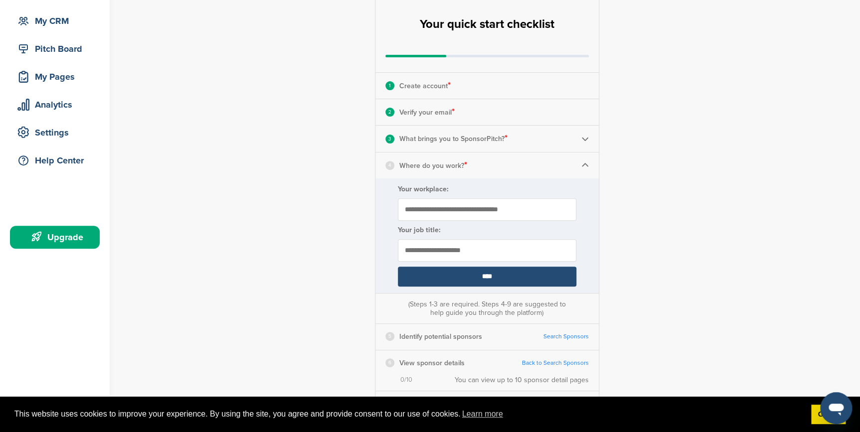  What do you see at coordinates (57, 105) in the screenshot?
I see `div: Analytics` at bounding box center [57, 105].